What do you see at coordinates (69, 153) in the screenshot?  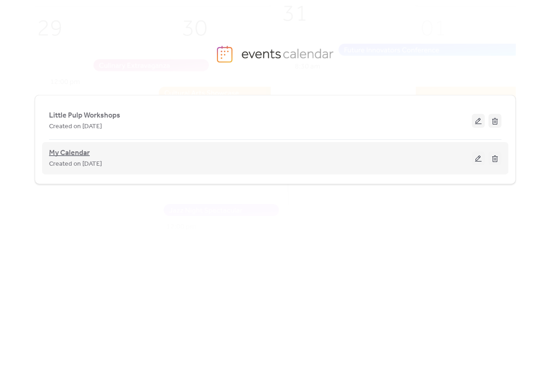 I see `a: My Calendar` at bounding box center [69, 153].